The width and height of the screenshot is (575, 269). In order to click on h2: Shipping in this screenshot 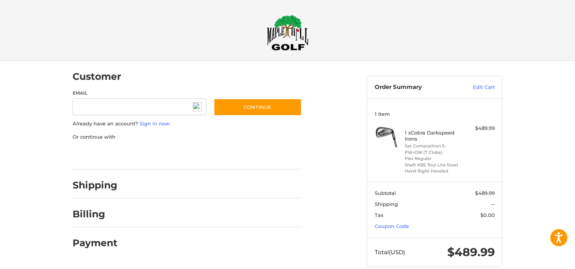, I will do `click(95, 185)`.